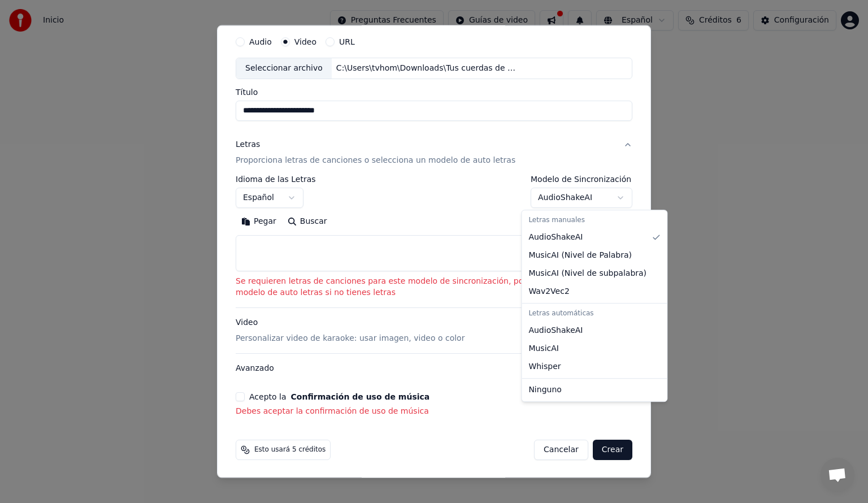  Describe the element at coordinates (544, 349) in the screenshot. I see `span: MusicAI` at that location.